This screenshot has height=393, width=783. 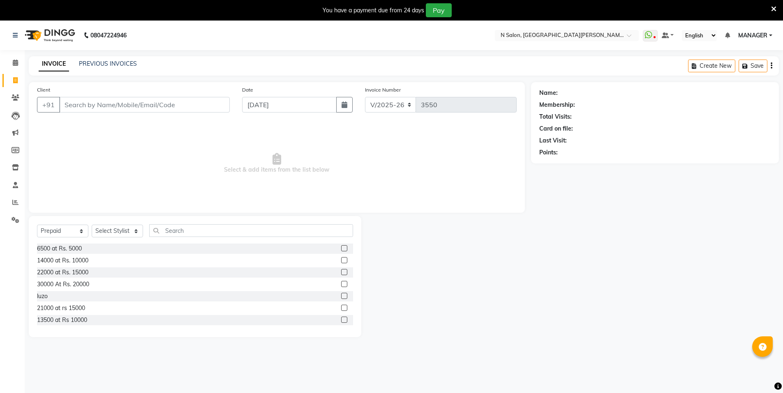 What do you see at coordinates (753, 35) in the screenshot?
I see `span: MANAGER` at bounding box center [753, 35].